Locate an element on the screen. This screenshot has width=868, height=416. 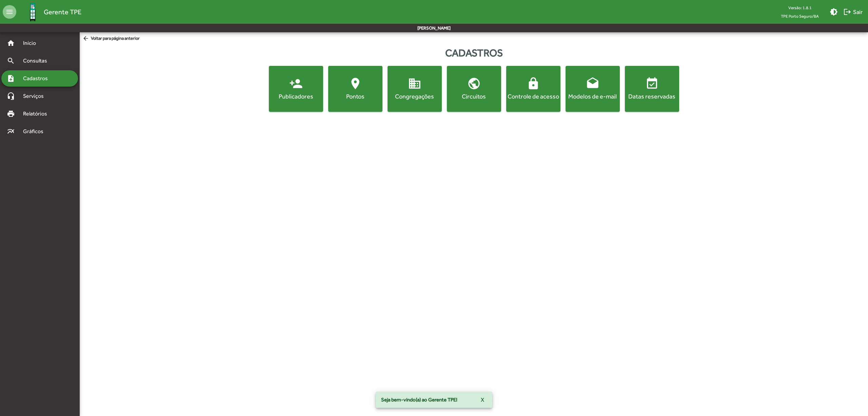
button: Sair is located at coordinates (853, 12).